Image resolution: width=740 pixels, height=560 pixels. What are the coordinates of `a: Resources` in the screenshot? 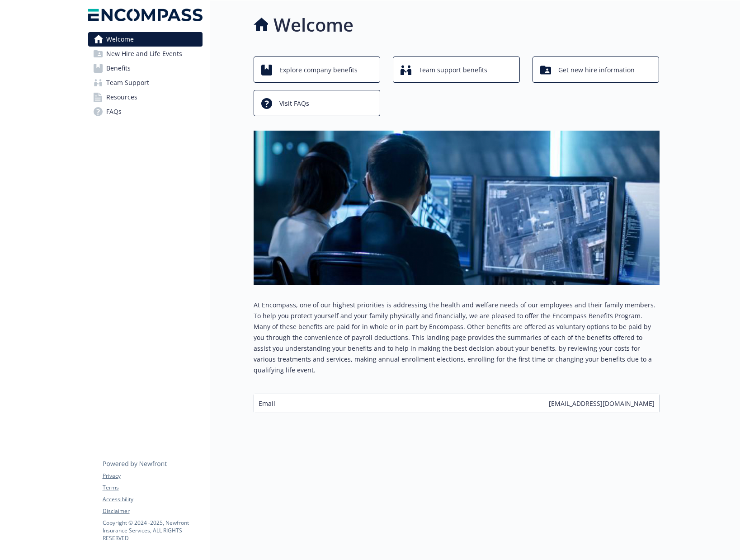 It's located at (145, 97).